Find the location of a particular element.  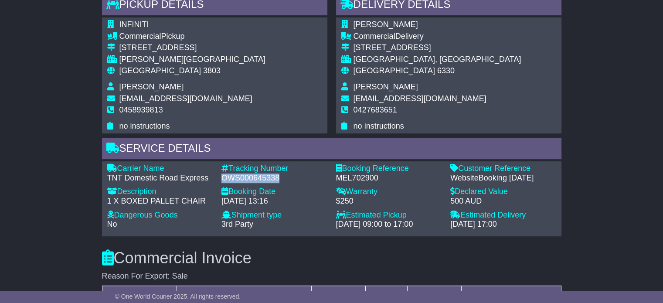

div: $250 is located at coordinates (389, 201).